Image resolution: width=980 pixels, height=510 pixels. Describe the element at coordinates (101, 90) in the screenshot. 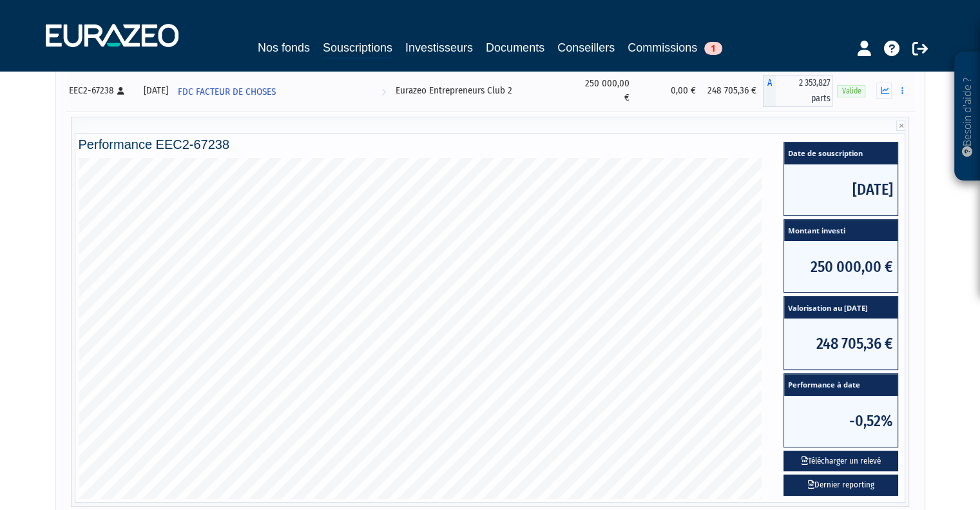

I see `div: EEC2-67238` at that location.